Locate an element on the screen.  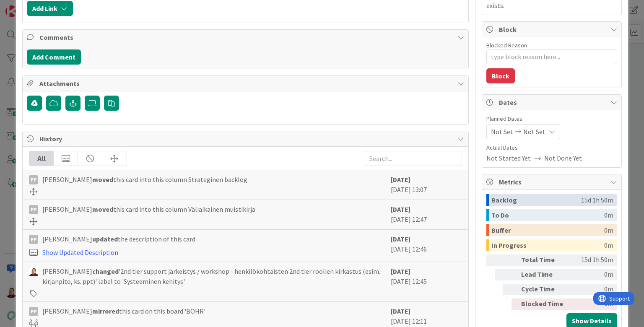
div: Cycle Time is located at coordinates (544, 289).